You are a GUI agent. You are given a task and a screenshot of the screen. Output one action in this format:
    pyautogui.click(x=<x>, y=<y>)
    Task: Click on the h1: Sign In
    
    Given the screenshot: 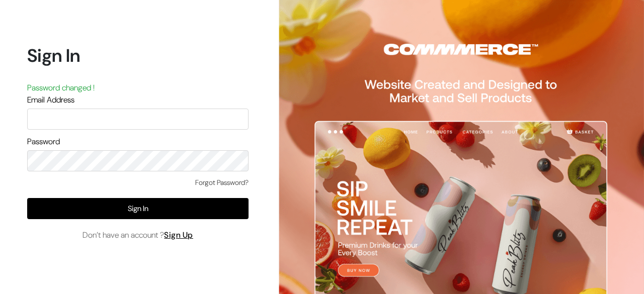 What is the action you would take?
    pyautogui.click(x=138, y=55)
    